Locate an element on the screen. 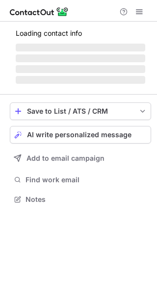 The width and height of the screenshot is (157, 294). div: Save to List / ATS / CRM is located at coordinates (80, 111).